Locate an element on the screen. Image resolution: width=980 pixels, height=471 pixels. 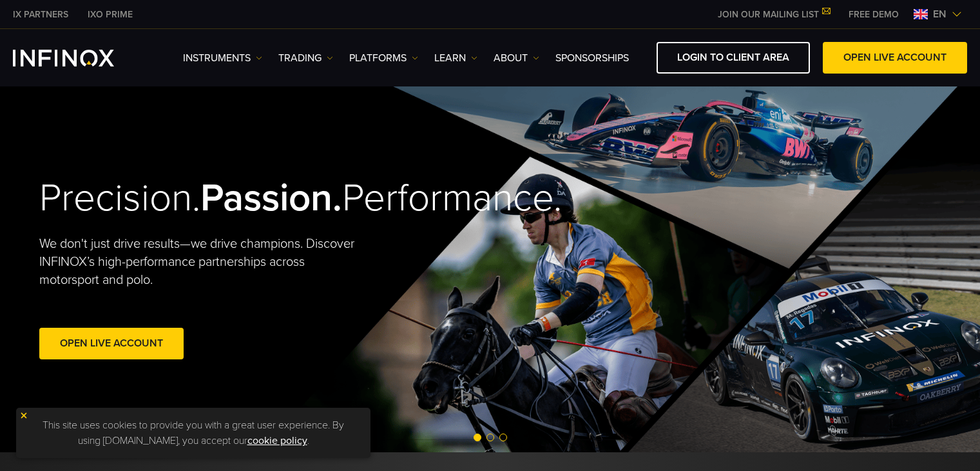
p: We don't just drive results—we drive champions. Discover INFINOX’s high-performance partnerships ... is located at coordinates (202, 262).